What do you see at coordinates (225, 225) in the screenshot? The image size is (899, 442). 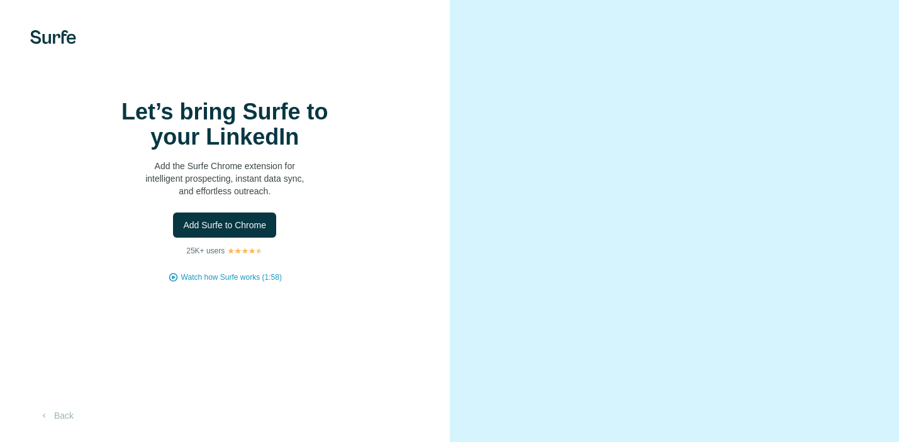 I see `span: Add Surfe to Chrome` at bounding box center [225, 225].